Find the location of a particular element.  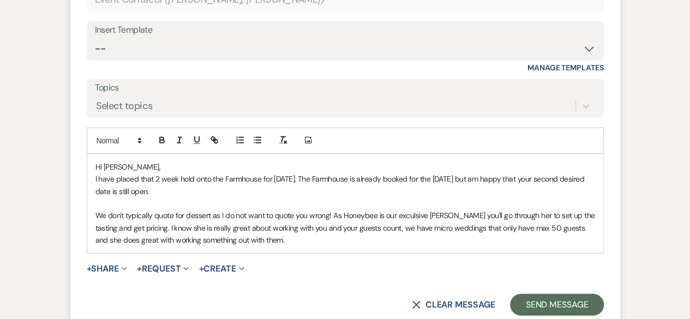

p: We don't typically quote for dessert as I do not want to quote you wrong! As Honeybee is our excu... is located at coordinates (345, 228).